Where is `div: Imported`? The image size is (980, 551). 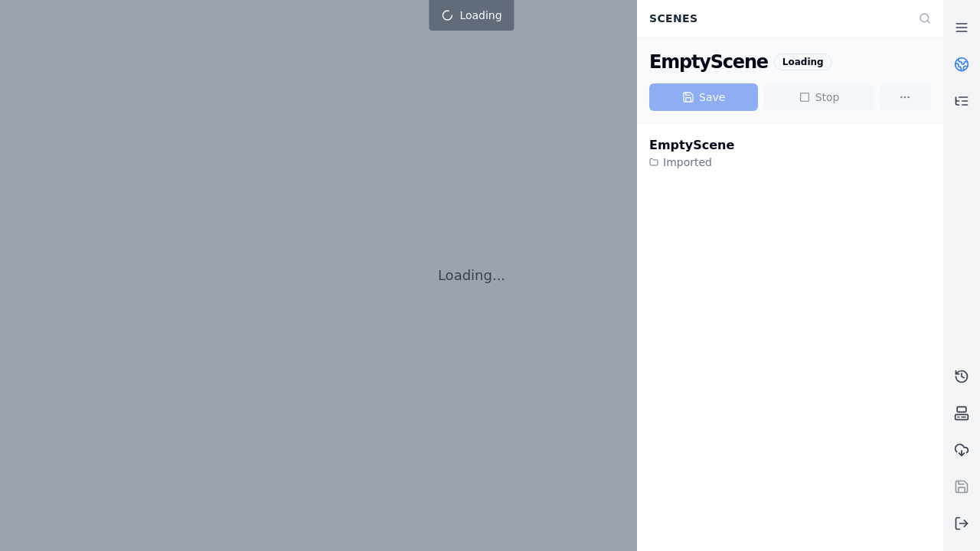 div: Imported is located at coordinates (692, 162).